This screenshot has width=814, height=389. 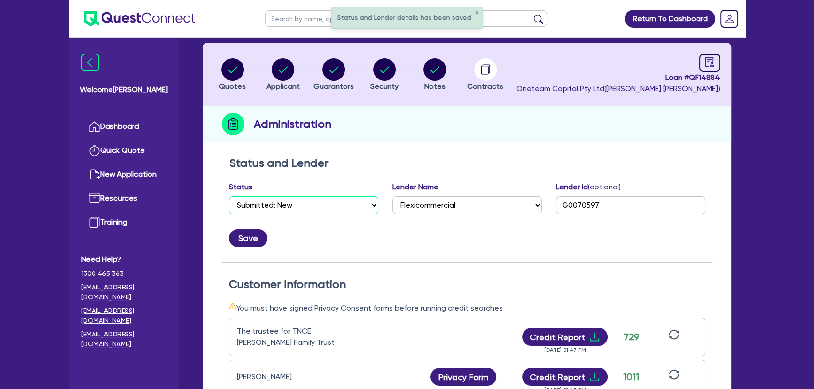 I want to click on a: New Application, so click(x=124, y=174).